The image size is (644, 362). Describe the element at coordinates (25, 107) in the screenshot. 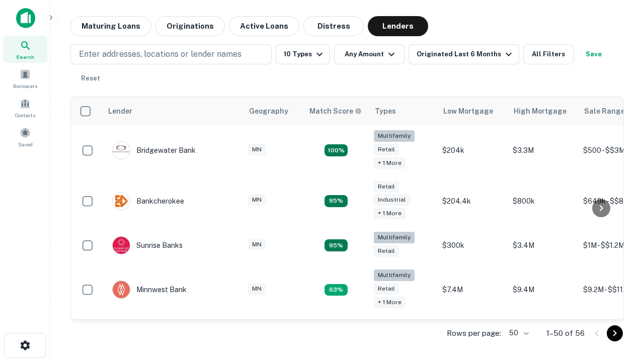

I see `div: Contacts` at that location.